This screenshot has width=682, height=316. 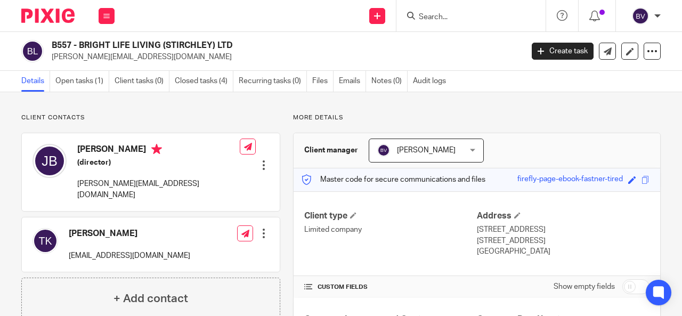 What do you see at coordinates (323, 81) in the screenshot?
I see `a: Files` at bounding box center [323, 81].